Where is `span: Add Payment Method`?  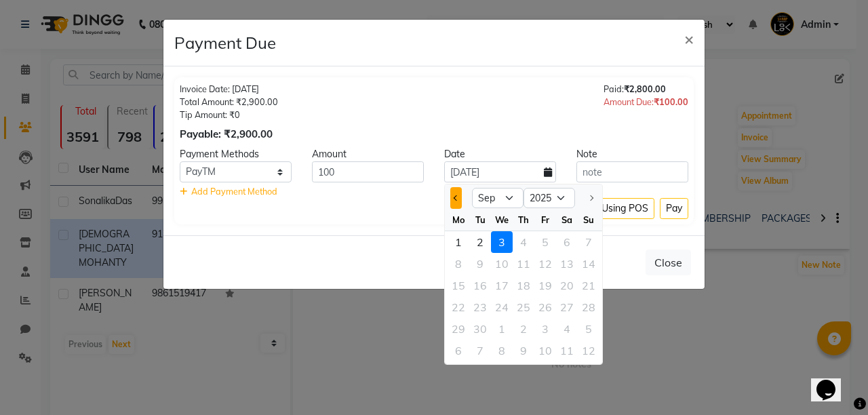
span: Add Payment Method is located at coordinates (234, 192).